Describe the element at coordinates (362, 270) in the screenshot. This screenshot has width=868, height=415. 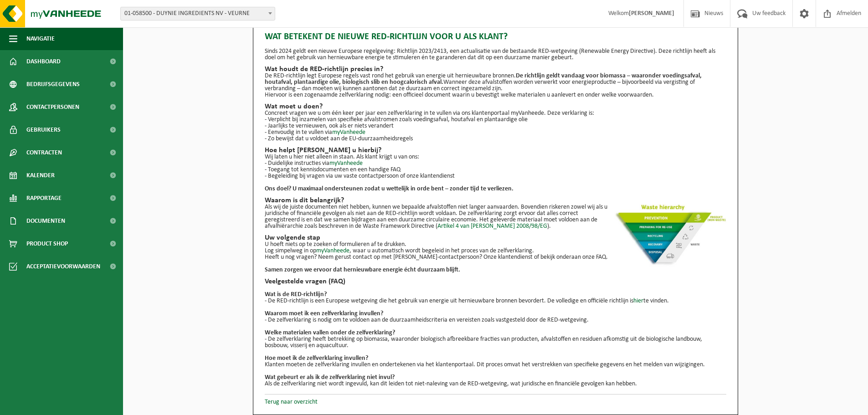
I see `b: Samen zorgen we ervoor dat hernieuwbare energie écht duurzaam blijft.` at that location.